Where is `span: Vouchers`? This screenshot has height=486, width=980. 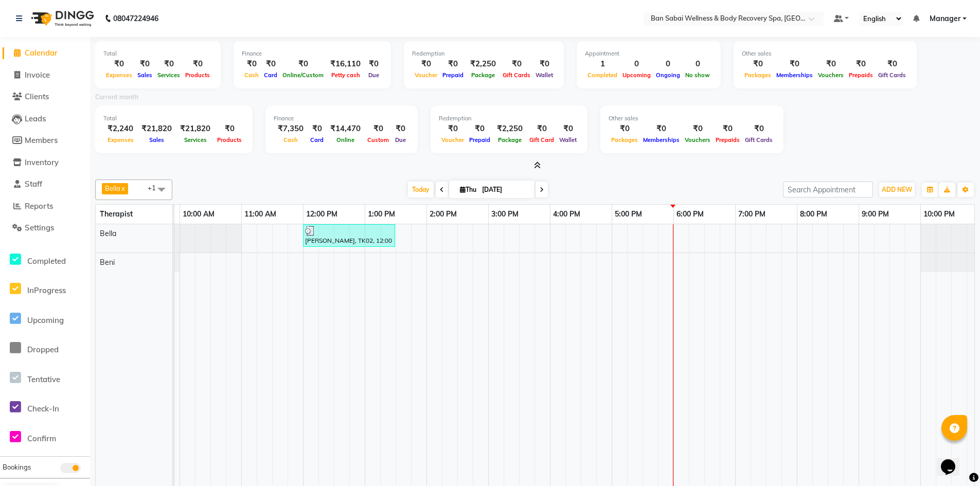 span: Vouchers is located at coordinates (697, 140).